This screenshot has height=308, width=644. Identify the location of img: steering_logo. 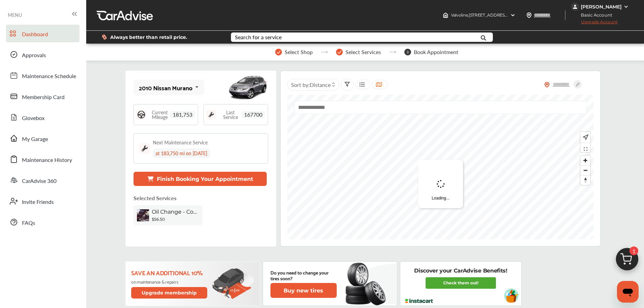
(141, 115).